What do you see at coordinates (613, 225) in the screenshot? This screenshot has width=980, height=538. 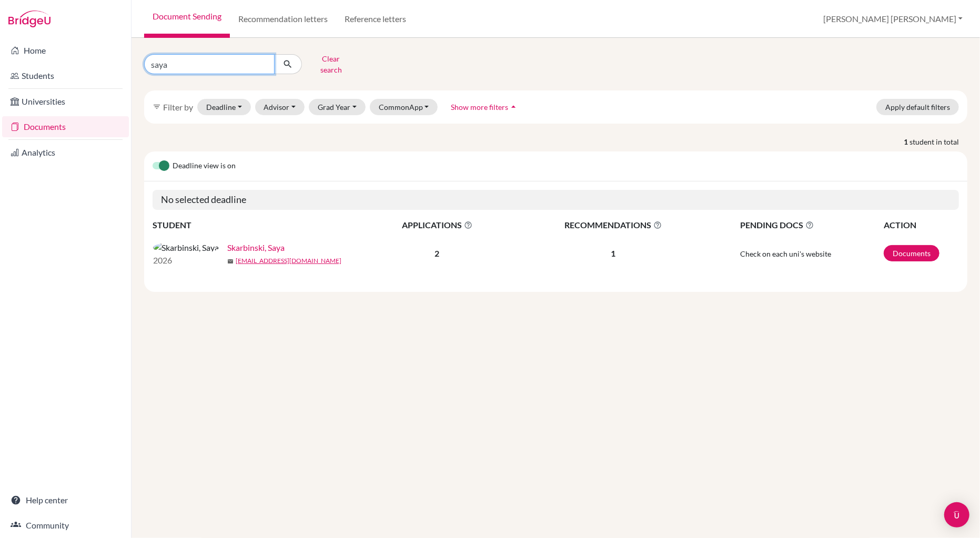 I see `span: RECOMMENDATIONS` at bounding box center [613, 225].